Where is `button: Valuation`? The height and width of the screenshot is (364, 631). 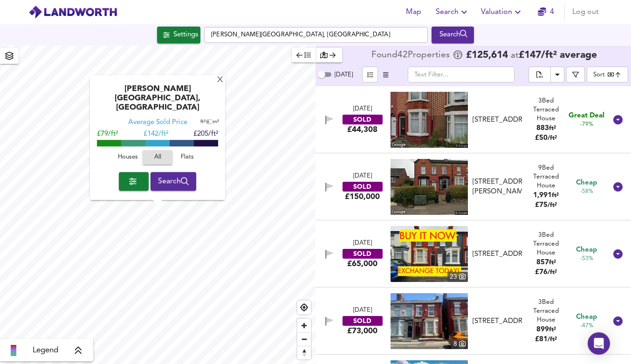
button: Valuation is located at coordinates (502, 12).